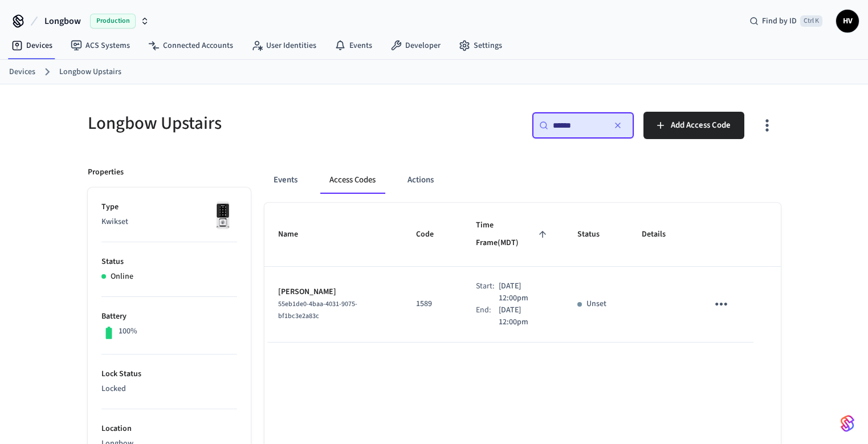 The width and height of the screenshot is (868, 444). What do you see at coordinates (811, 21) in the screenshot?
I see `span: Ctrl K` at bounding box center [811, 21].